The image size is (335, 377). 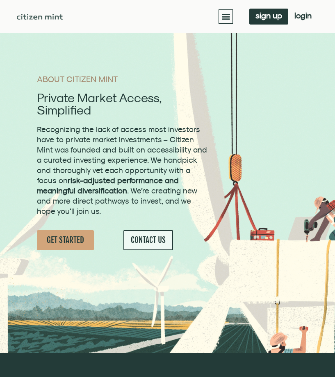 What do you see at coordinates (268, 16) in the screenshot?
I see `a: sign up` at bounding box center [268, 16].